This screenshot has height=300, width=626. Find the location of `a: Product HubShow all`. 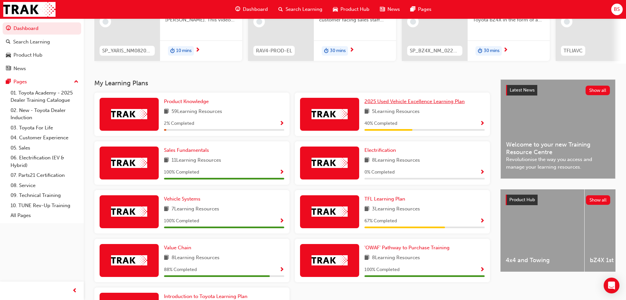

a: Product HubShow all is located at coordinates (558, 200).